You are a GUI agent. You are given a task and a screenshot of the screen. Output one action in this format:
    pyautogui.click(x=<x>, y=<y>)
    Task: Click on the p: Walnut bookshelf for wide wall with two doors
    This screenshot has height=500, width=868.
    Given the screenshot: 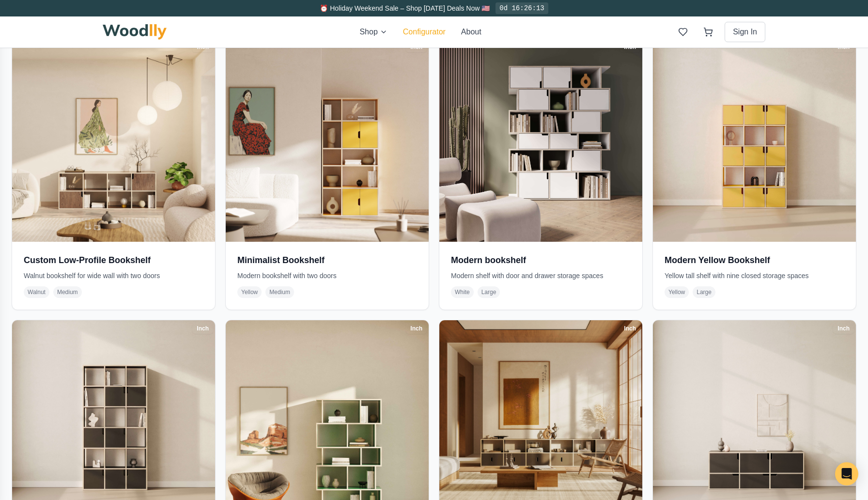 What is the action you would take?
    pyautogui.click(x=114, y=276)
    